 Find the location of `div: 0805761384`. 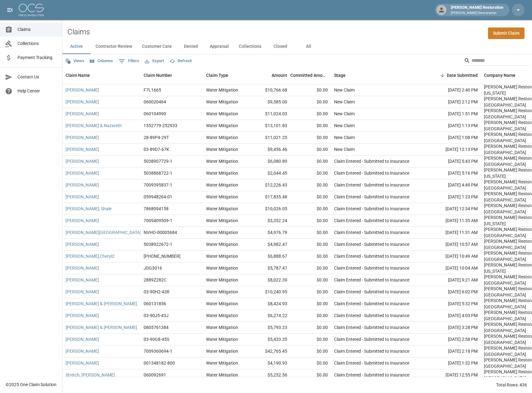

div: 0805761384 is located at coordinates (156, 327).